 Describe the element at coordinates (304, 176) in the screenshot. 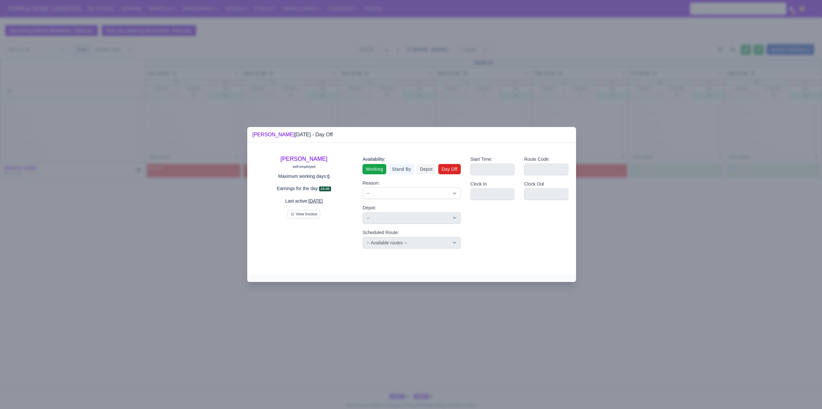

I see `p: Maximum working days:` at that location.